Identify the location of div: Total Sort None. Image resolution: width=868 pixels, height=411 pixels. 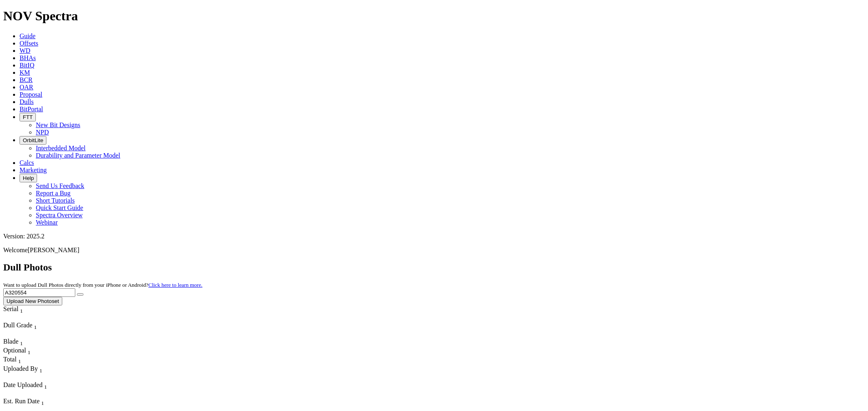
(17, 361).